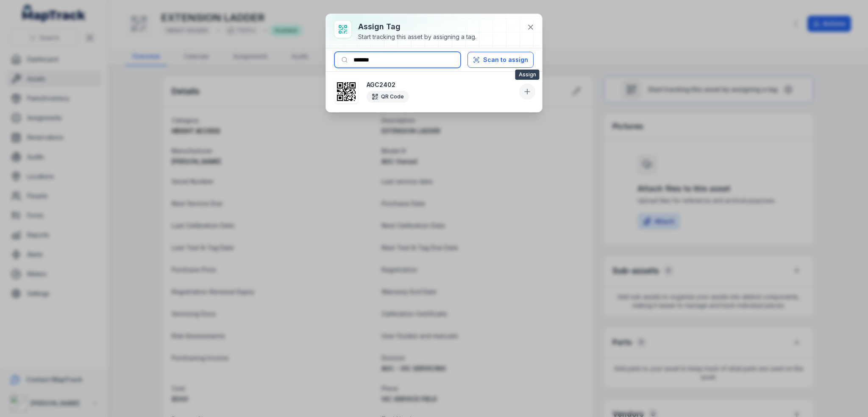  What do you see at coordinates (417, 26) in the screenshot?
I see `h3: Assign tag` at bounding box center [417, 26].